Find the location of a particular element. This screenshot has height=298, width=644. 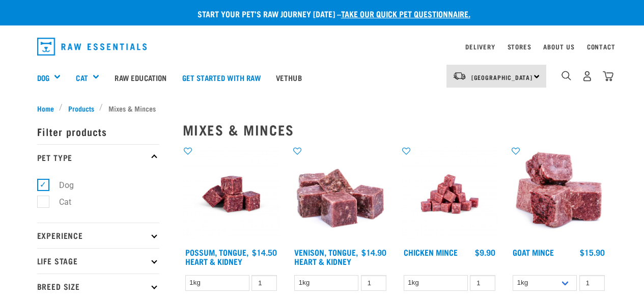

h2: Mixes & Minces is located at coordinates (395, 129).